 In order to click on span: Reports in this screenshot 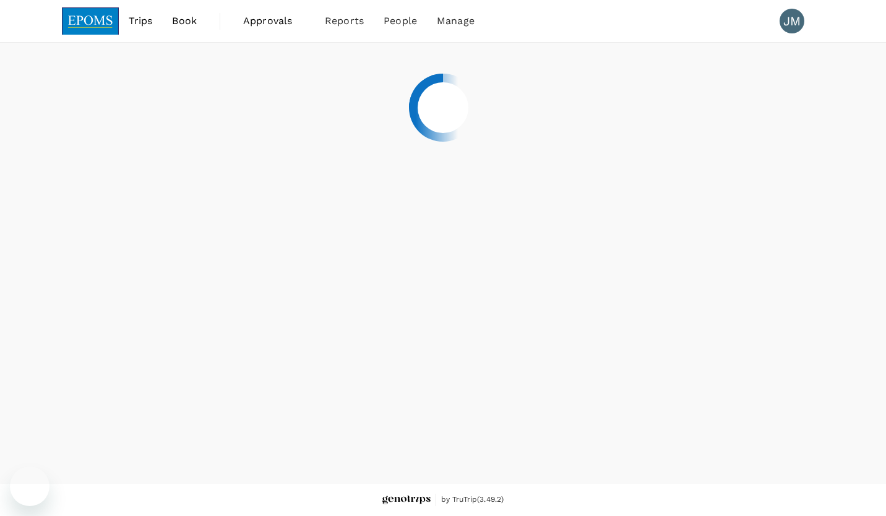, I will do `click(344, 21)`.